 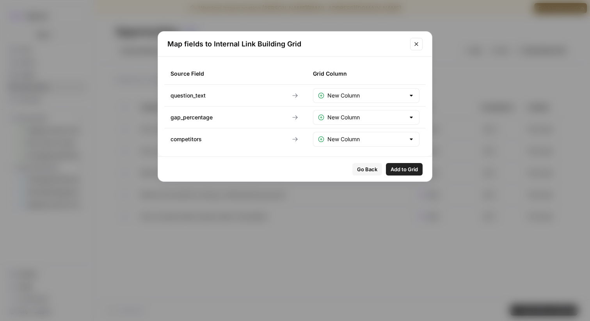 What do you see at coordinates (287, 44) in the screenshot?
I see `h2: Map fields to Internal Link Building Grid` at bounding box center [287, 44].